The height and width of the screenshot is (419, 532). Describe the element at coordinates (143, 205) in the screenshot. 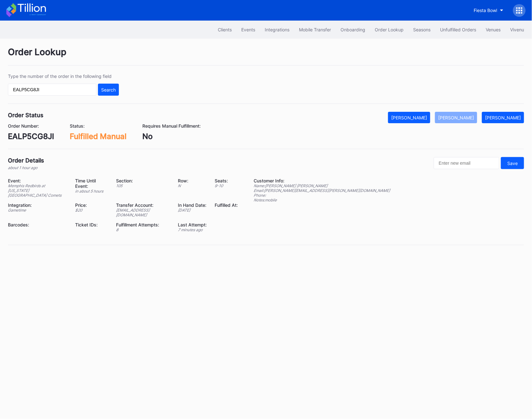

I see `div: Transfer Account:` at that location.